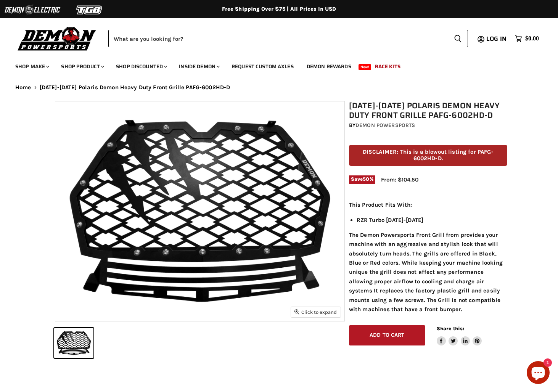  Describe the element at coordinates (428, 257) in the screenshot. I see `div: The Demon Powersports Front Grill from provides your machine with an aggressive and stylish look ...` at that location.